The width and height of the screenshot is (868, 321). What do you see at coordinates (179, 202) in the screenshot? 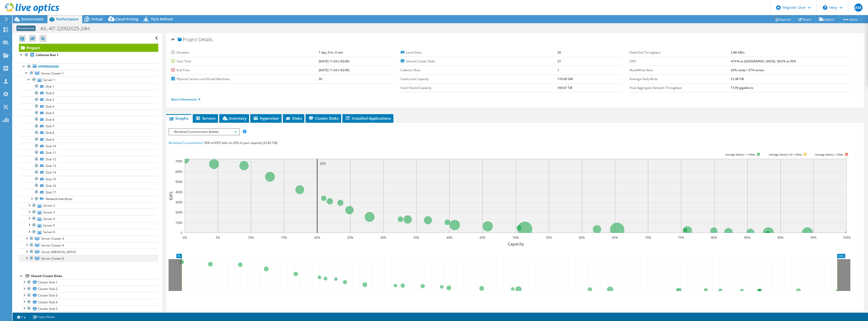
I see `text: 3000` at bounding box center [179, 202].